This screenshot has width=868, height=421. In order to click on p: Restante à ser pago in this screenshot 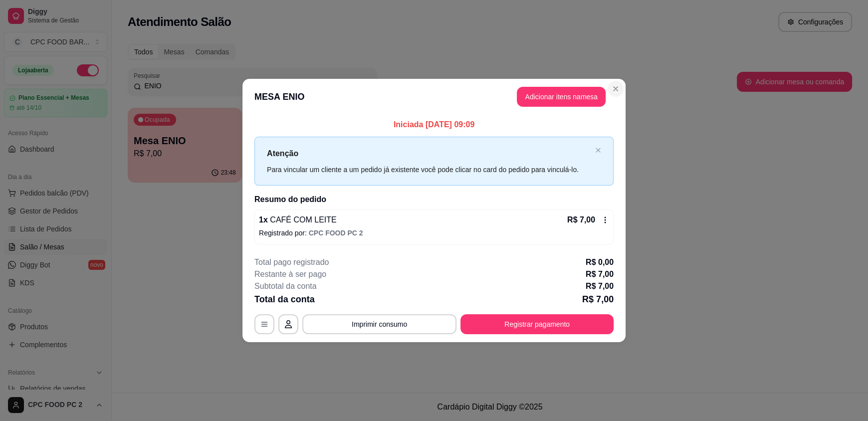, I will do `click(290, 274)`.